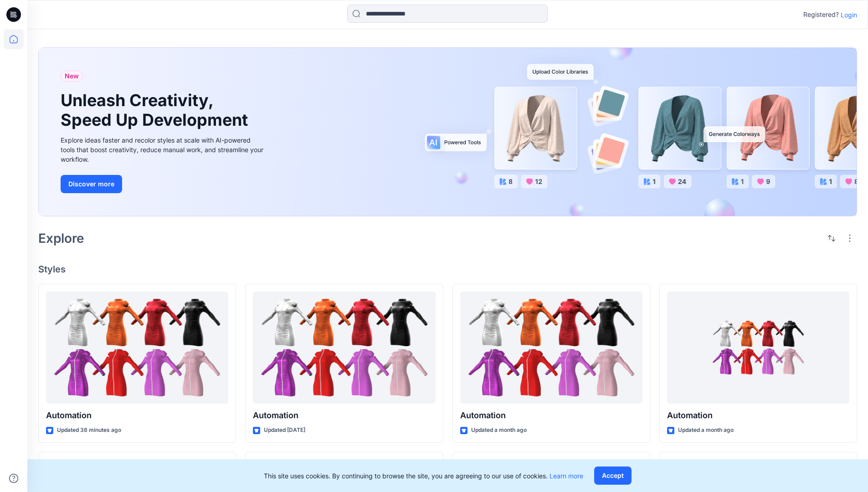 The width and height of the screenshot is (868, 492). I want to click on p: This site uses cookies. By continuing to browse the site, you are agreeing to our use of cookies., so click(423, 476).